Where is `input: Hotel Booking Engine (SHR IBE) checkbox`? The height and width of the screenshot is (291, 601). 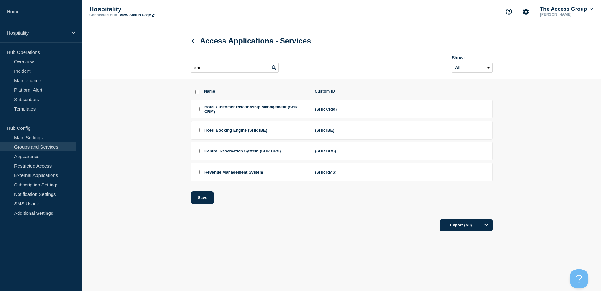
input: Hotel Booking Engine (SHR IBE) checkbox is located at coordinates (198, 130).